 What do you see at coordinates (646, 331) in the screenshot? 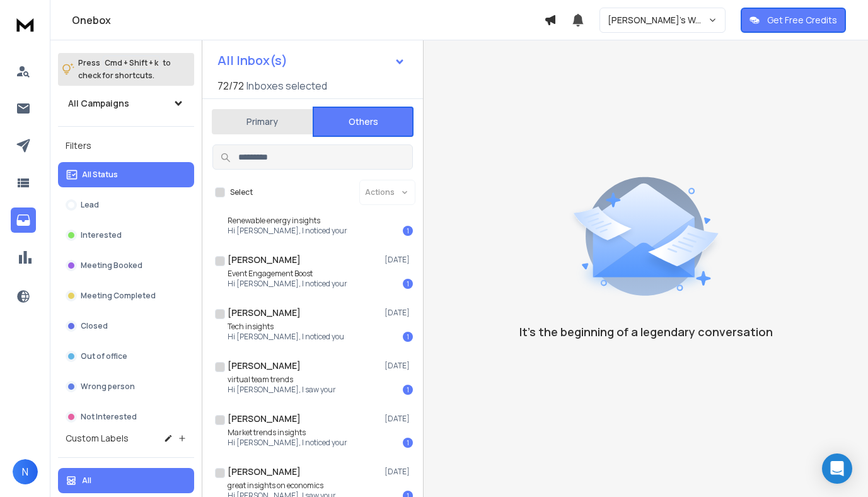
I see `p: It’s the beginning of a legendary conversation` at bounding box center [646, 331].